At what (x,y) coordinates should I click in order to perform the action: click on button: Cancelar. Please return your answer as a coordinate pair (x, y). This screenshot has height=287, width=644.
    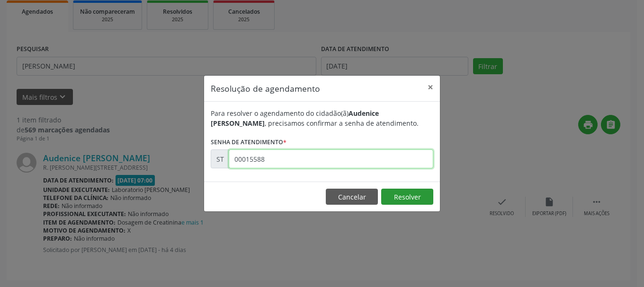
    Looking at the image, I should click on (352, 197).